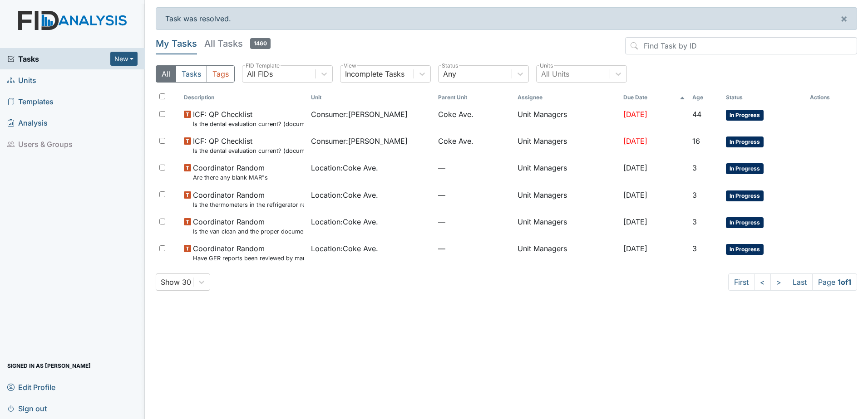  I want to click on a: First, so click(741, 282).